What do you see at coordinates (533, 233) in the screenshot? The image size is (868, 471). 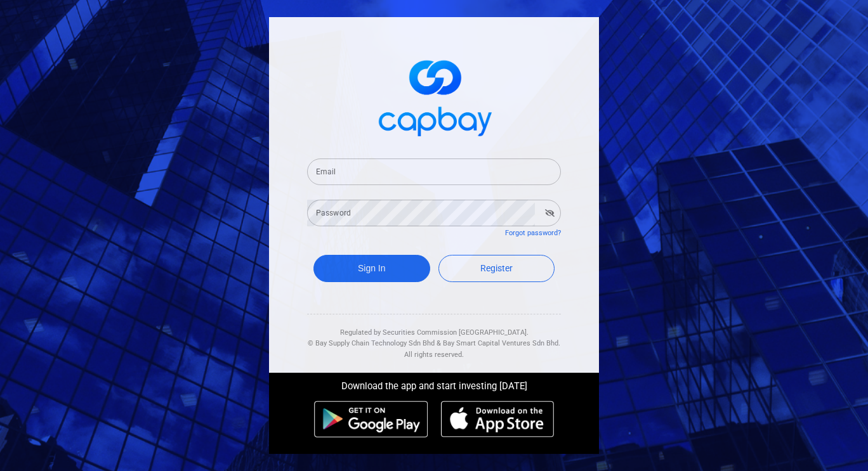 I see `a: Forgot password?` at bounding box center [533, 233].